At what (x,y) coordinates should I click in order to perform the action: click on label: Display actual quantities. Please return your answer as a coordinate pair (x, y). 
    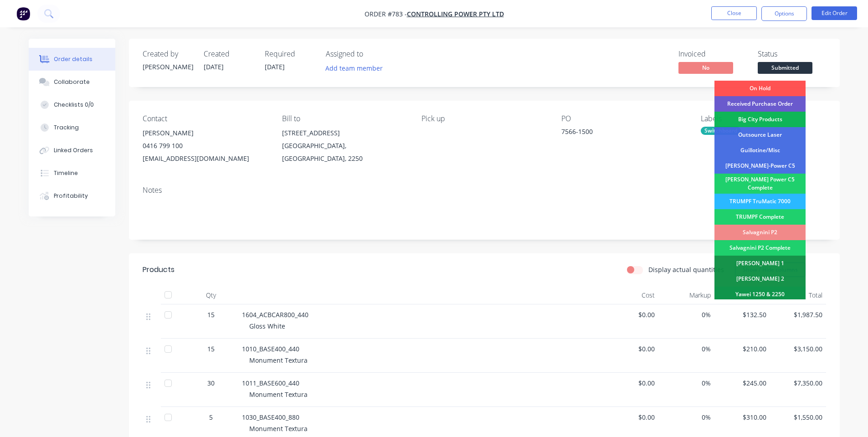
    Looking at the image, I should click on (686, 269).